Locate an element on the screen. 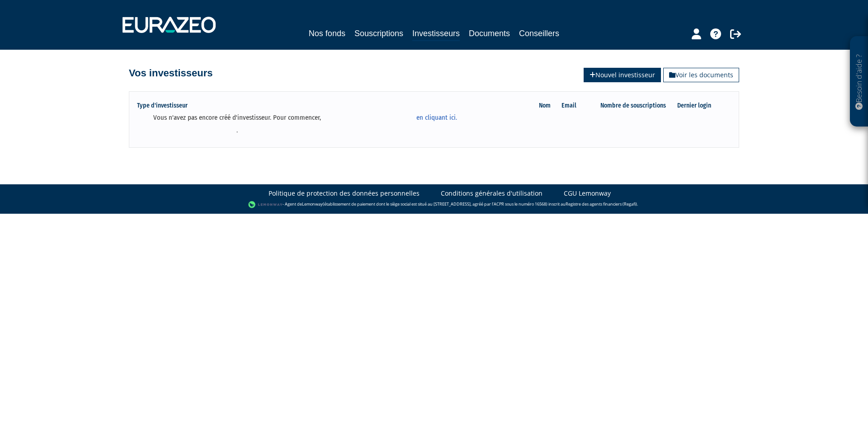 The width and height of the screenshot is (868, 427). td: Vous n'avez pas encore créé d'investisseur. Pour commencer, . is located at coordinates (336, 124).